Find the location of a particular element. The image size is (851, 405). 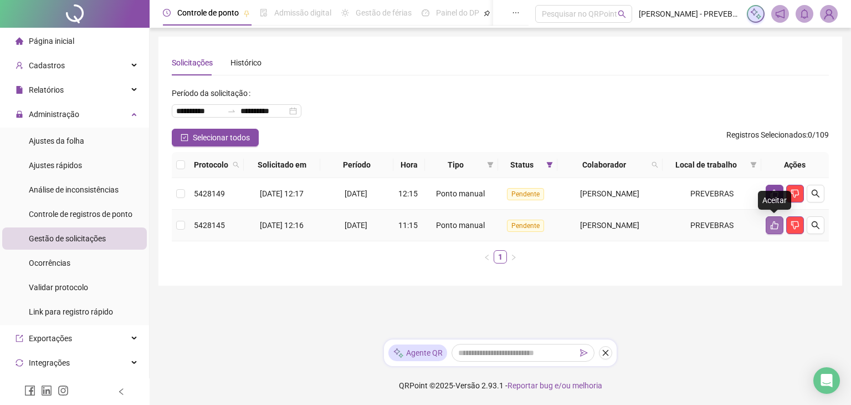

span: swap-right is located at coordinates (232, 111).